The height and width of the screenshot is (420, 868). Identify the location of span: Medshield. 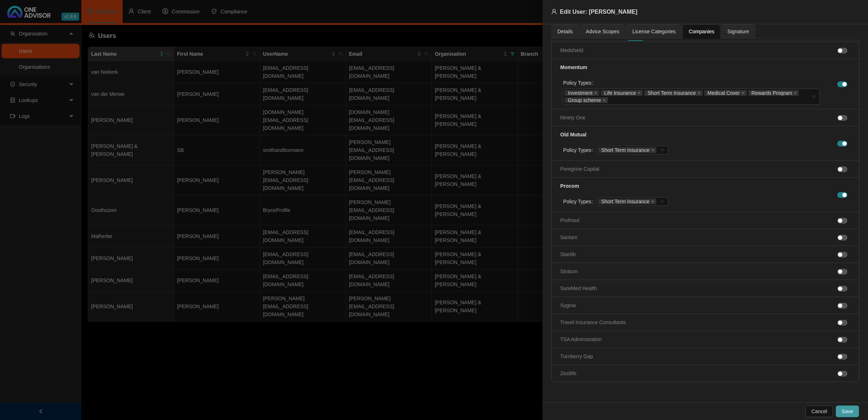
(572, 50).